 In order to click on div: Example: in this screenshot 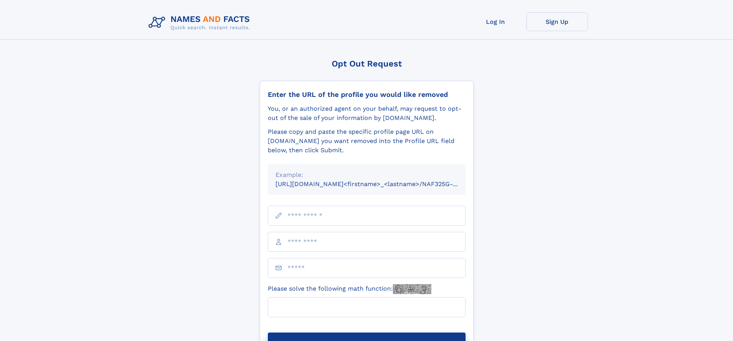, I will do `click(367, 175)`.